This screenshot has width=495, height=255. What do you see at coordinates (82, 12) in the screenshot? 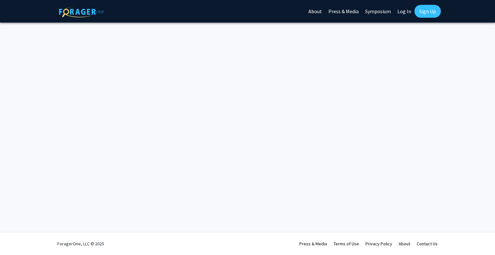
I see `img: ForagerOne Logo` at bounding box center [82, 12].